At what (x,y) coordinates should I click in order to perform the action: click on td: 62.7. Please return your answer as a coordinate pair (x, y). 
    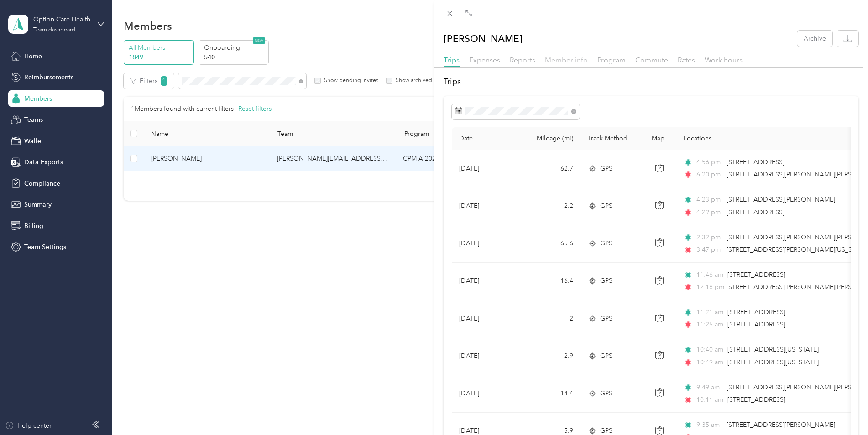
    Looking at the image, I should click on (550, 169).